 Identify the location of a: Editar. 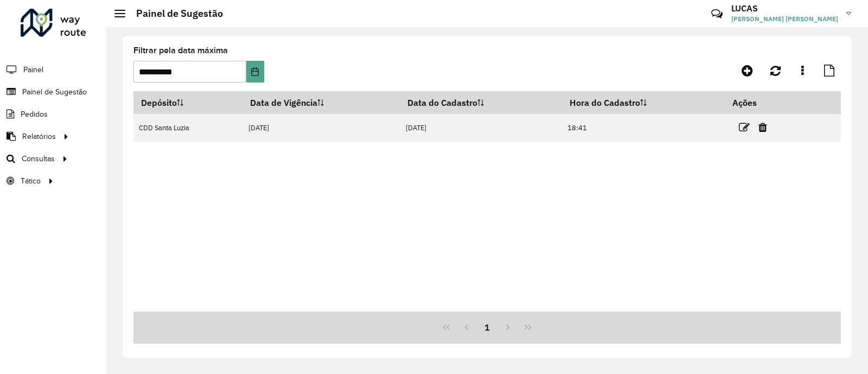
(744, 127).